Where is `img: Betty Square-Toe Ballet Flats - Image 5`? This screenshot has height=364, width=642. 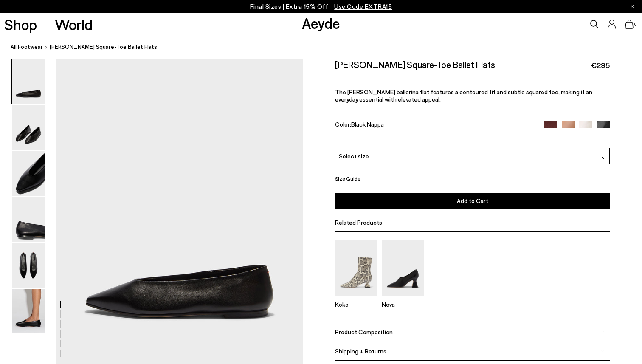
img: Betty Square-Toe Ballet Flats - Image 5 is located at coordinates (29, 265).